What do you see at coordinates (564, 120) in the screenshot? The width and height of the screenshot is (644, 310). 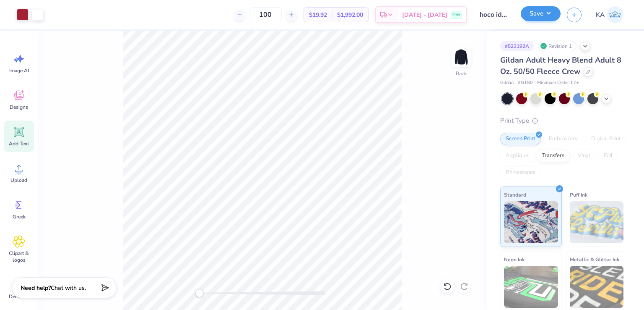 I see `div: Print Type` at bounding box center [564, 120].